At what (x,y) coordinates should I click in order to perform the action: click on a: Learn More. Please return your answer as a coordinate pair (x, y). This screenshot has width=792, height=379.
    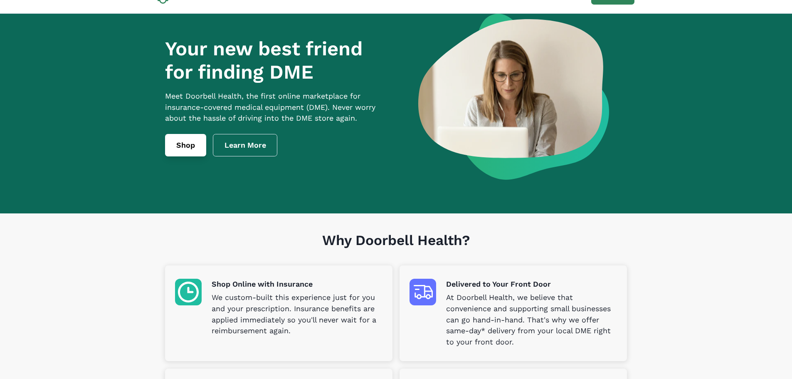
    Looking at the image, I should click on (245, 145).